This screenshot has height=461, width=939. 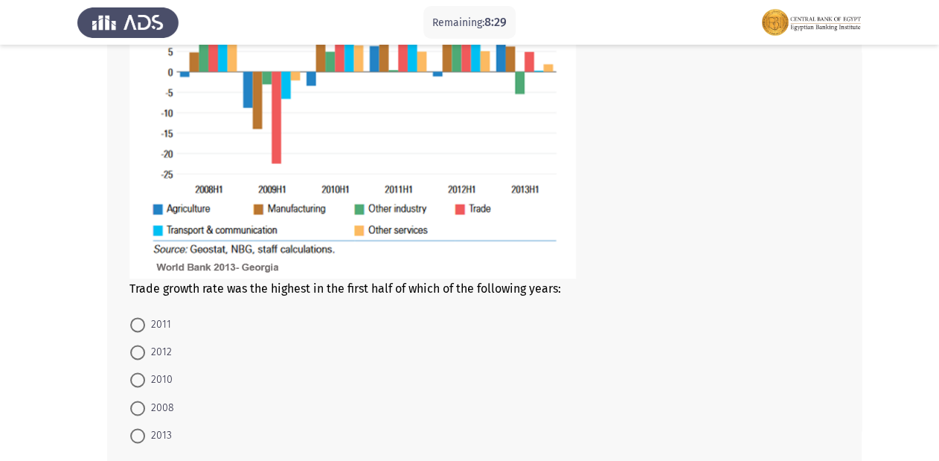 What do you see at coordinates (811, 22) in the screenshot?
I see `img: Assessment logo of EBI Analytical Thinking FOCUS Assessment EN` at bounding box center [811, 22].